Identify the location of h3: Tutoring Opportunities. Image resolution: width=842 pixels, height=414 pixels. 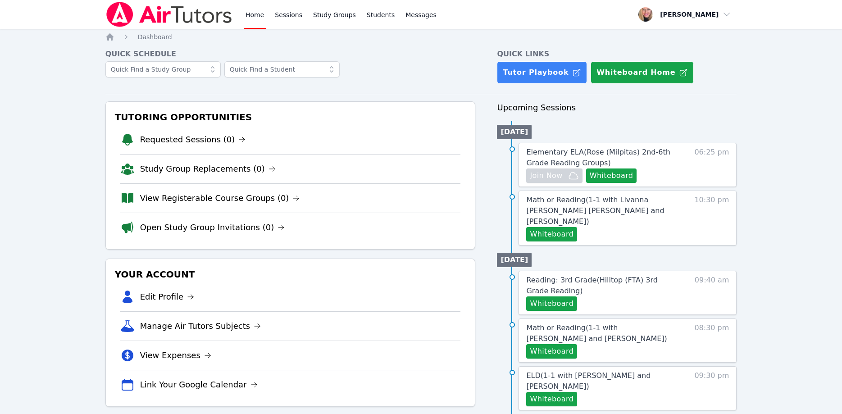
(290, 117).